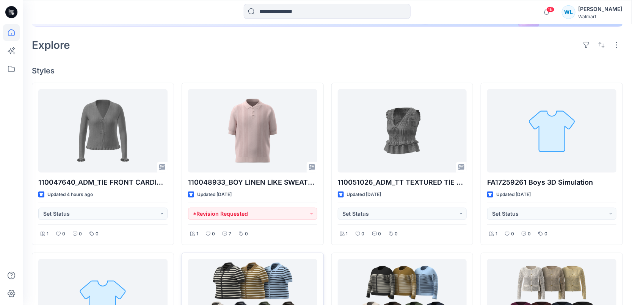 Image resolution: width=632 pixels, height=305 pixels. I want to click on a: 110051026_ADM_TT TEXTURED TIE FRONT TOP, so click(402, 131).